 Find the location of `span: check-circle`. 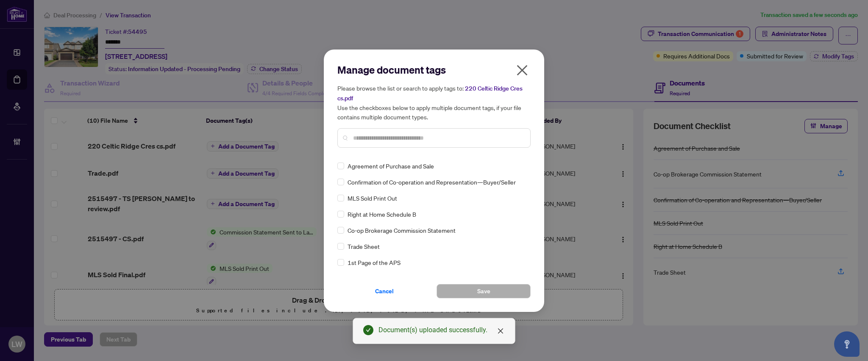

span: check-circle is located at coordinates (368, 330).